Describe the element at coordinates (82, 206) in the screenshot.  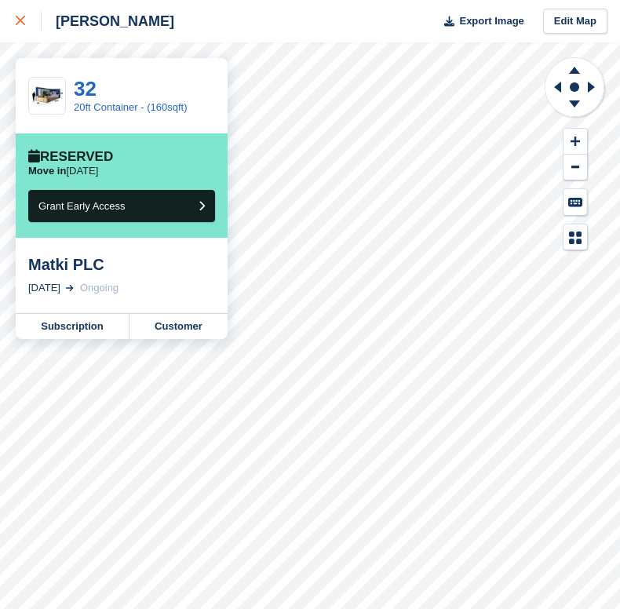
I see `span: Grant Early Access` at that location.